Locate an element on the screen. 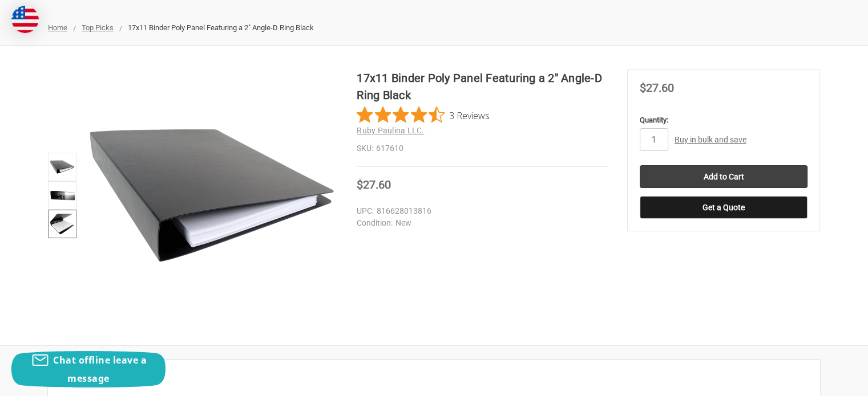 This screenshot has height=396, width=868. a: Top Picks is located at coordinates (97, 28).